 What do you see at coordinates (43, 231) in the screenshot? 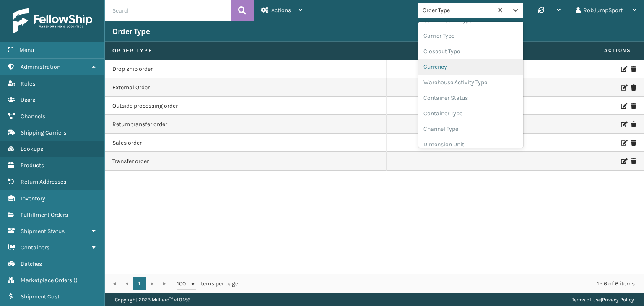
I see `span: Shipment Status` at bounding box center [43, 231].